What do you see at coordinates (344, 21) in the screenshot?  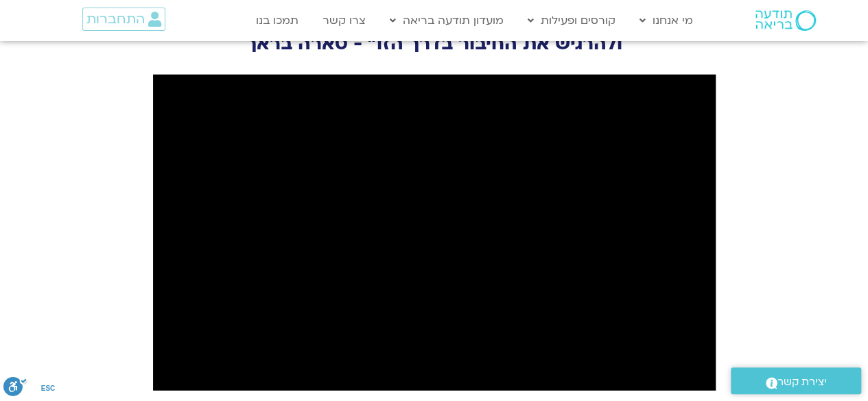 I see `a: צרו קשר` at bounding box center [344, 21].